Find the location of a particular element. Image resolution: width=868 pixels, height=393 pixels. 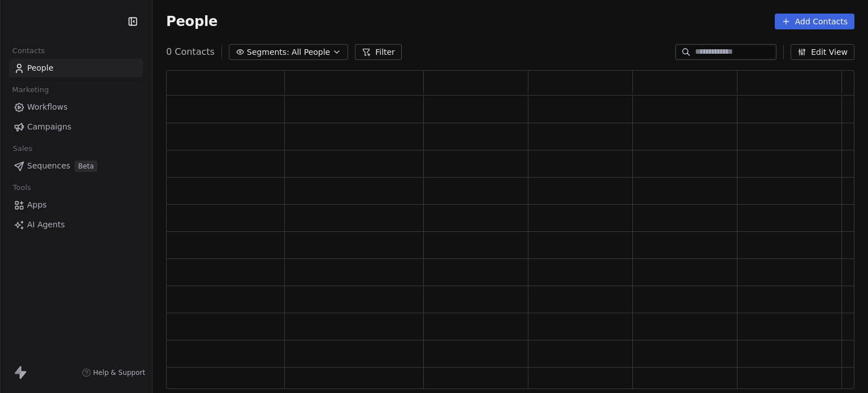

a: Workflows is located at coordinates (76, 107).